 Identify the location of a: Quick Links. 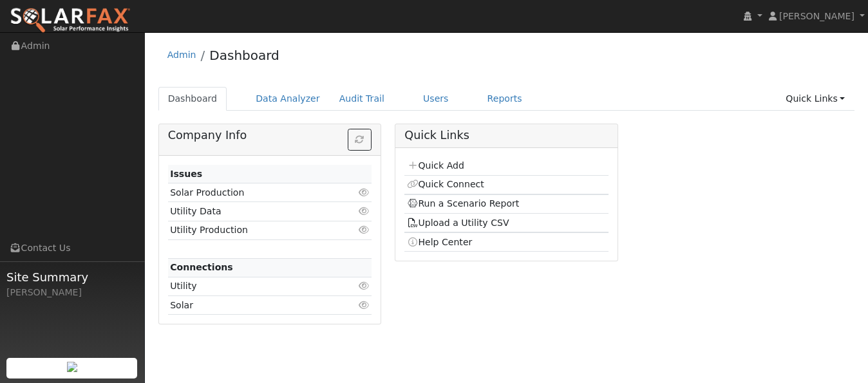
(815, 98).